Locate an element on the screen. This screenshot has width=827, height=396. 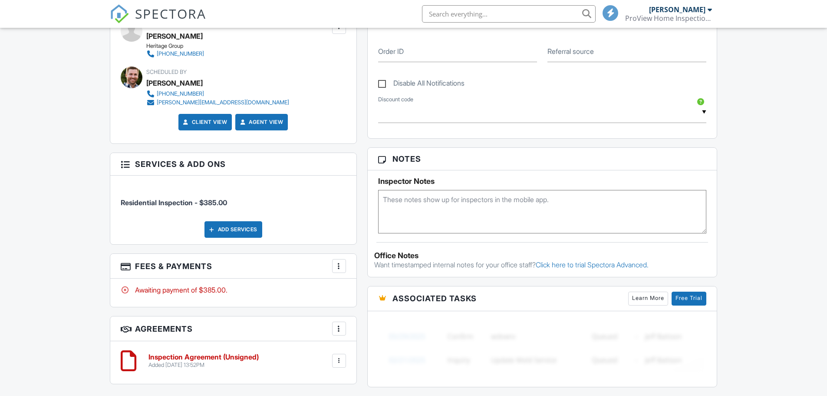
a: Agent View is located at coordinates (261, 122).